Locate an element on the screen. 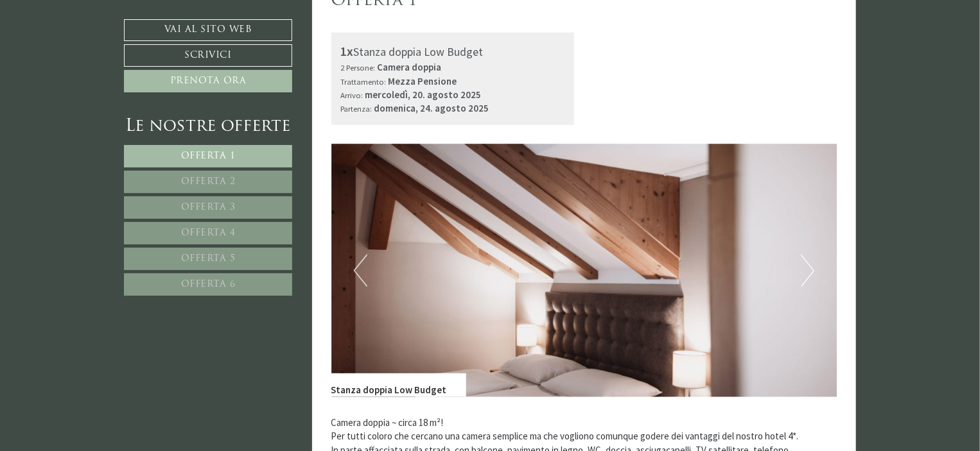 The width and height of the screenshot is (980, 451). a: Vai al sito web is located at coordinates (208, 31).